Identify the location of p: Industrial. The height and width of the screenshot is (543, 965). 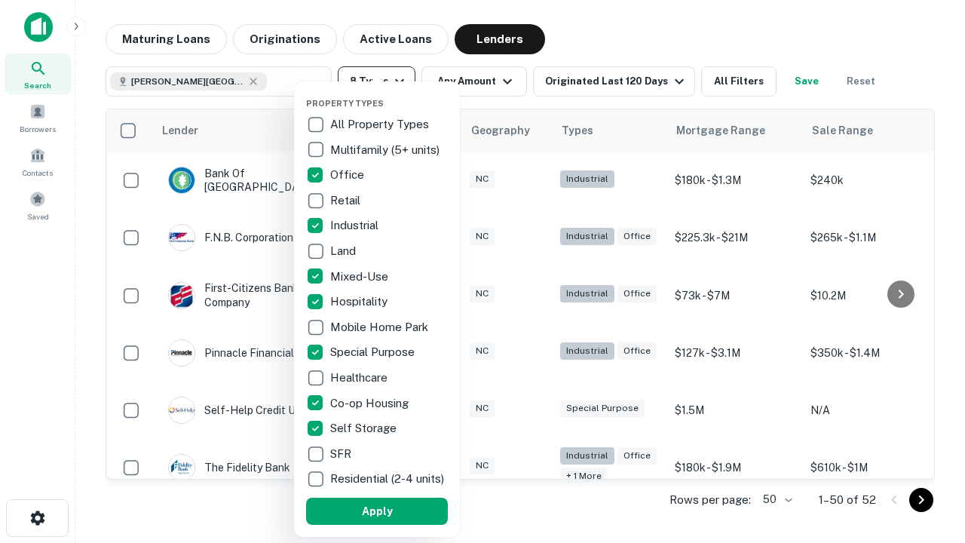
(356, 225).